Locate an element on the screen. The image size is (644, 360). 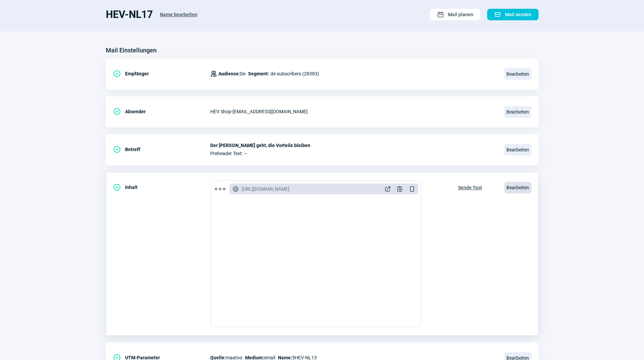
span: Mail planen is located at coordinates (460, 15).